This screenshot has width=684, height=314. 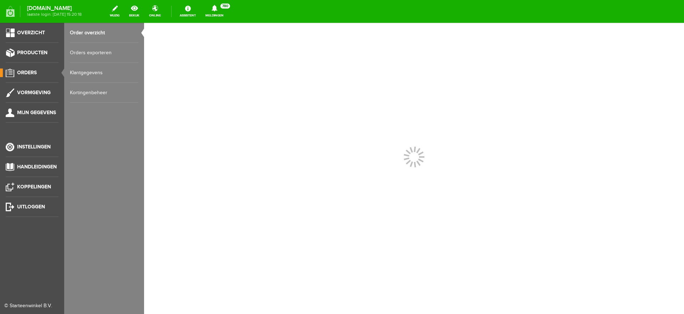 I want to click on span: Producten, so click(x=32, y=52).